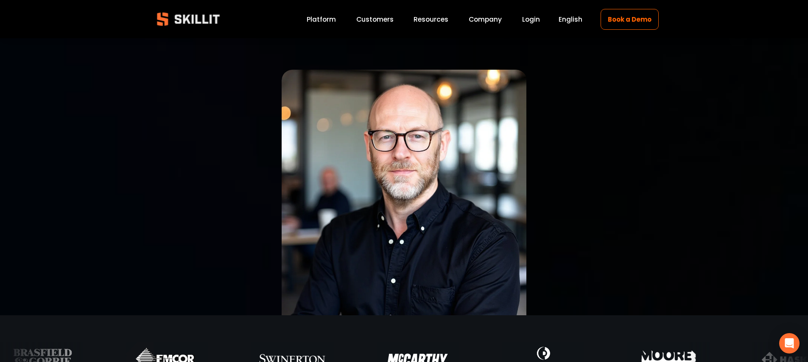 The width and height of the screenshot is (808, 362). Describe the element at coordinates (790, 343) in the screenshot. I see `div: Open Intercom Messenger` at that location.